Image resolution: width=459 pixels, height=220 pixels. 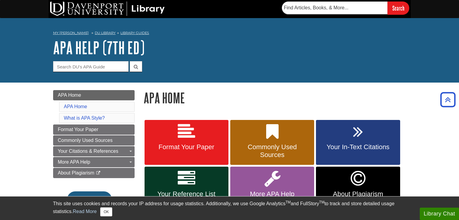 I want to click on button: Close, so click(x=106, y=212).